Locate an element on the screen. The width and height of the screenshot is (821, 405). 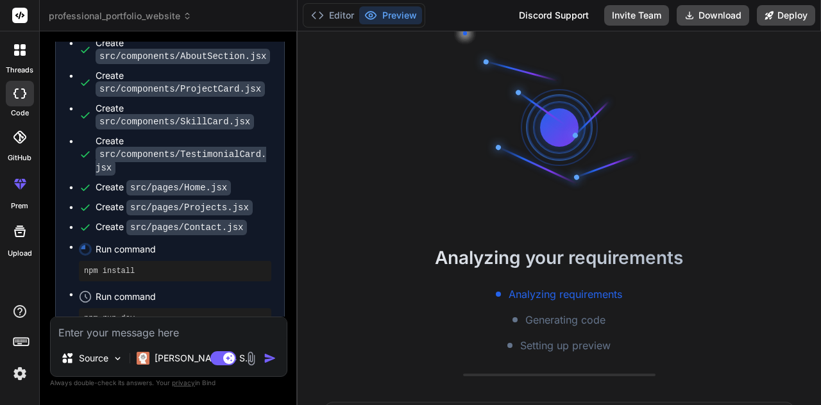
h2: Analyzing your requirements is located at coordinates (559, 258).